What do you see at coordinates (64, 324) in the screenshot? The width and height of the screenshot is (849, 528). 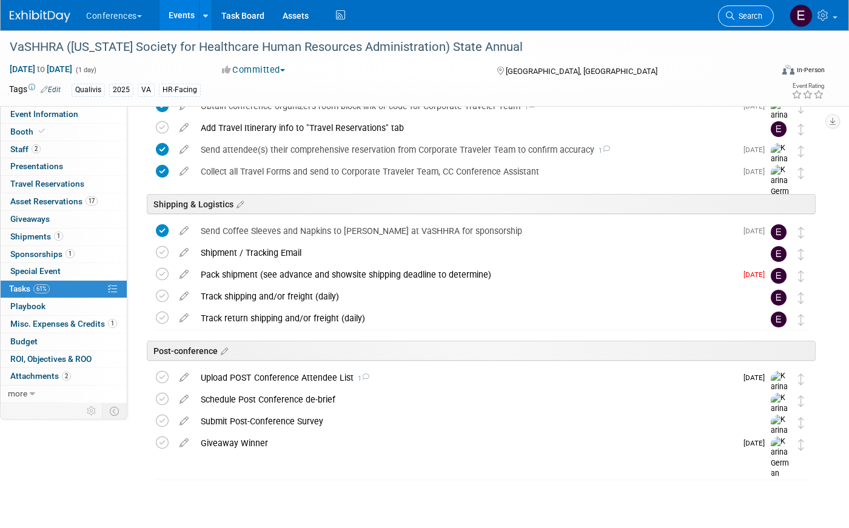 I see `a: Misc. Expenses & Credits1` at bounding box center [64, 324].